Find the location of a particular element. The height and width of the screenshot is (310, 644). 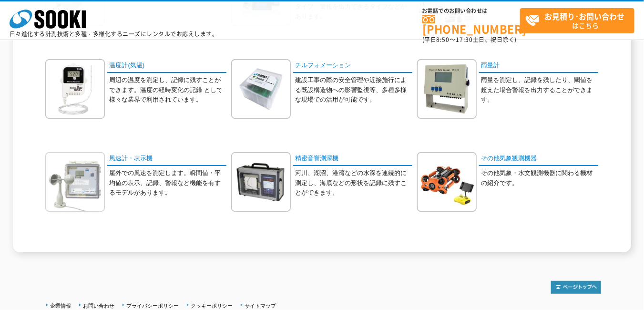

a: 温度計(気温) is located at coordinates (167, 66).